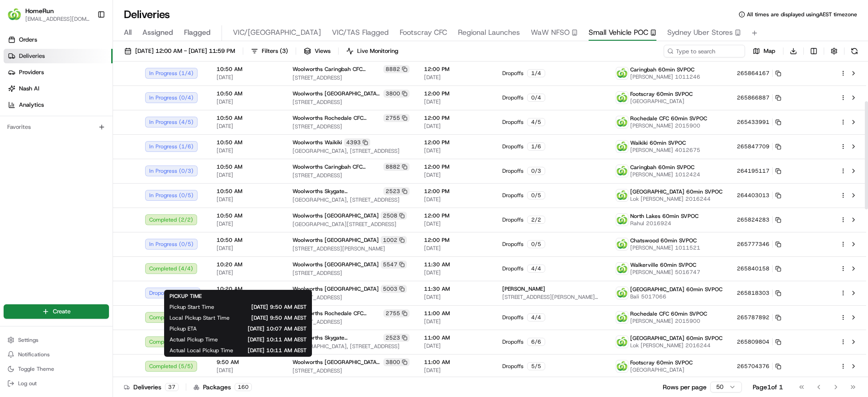 Image resolution: width=868 pixels, height=397 pixels. I want to click on button: 265787892, so click(759, 317).